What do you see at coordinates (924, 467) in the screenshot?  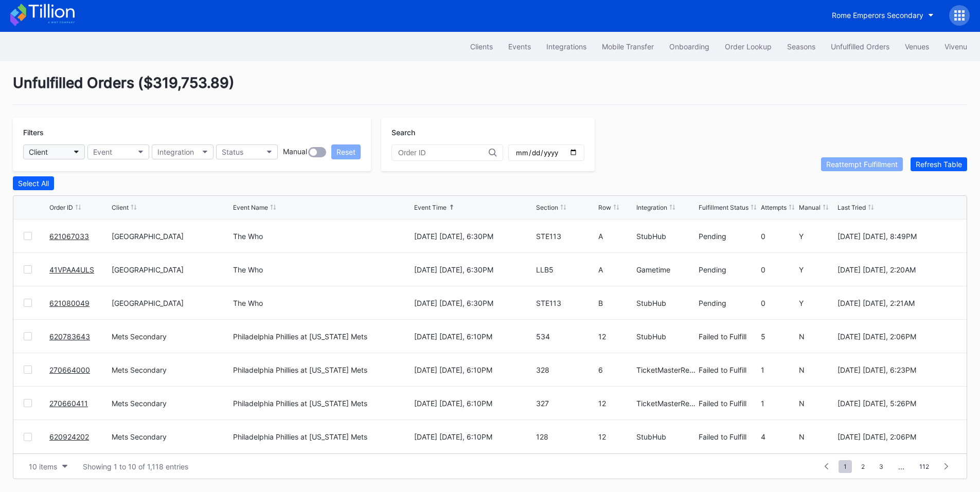 I see `span: 112` at bounding box center [924, 467].